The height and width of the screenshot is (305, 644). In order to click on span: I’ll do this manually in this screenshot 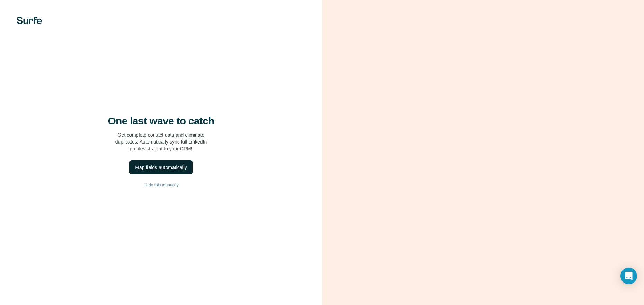, I will do `click(161, 185)`.